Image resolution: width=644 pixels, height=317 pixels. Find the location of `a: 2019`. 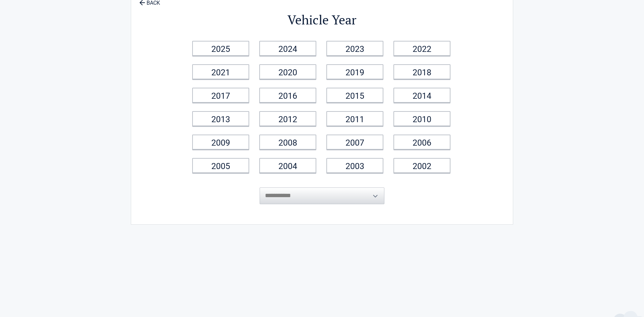

a: 2019 is located at coordinates (355, 72).